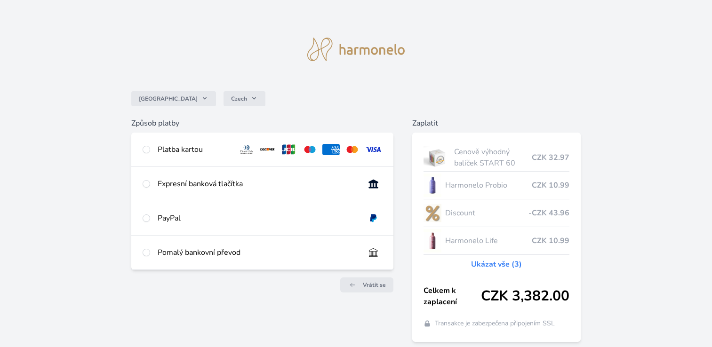 Image resolution: width=712 pixels, height=347 pixels. I want to click on img: onlineBanking_CZ.svg, so click(373, 184).